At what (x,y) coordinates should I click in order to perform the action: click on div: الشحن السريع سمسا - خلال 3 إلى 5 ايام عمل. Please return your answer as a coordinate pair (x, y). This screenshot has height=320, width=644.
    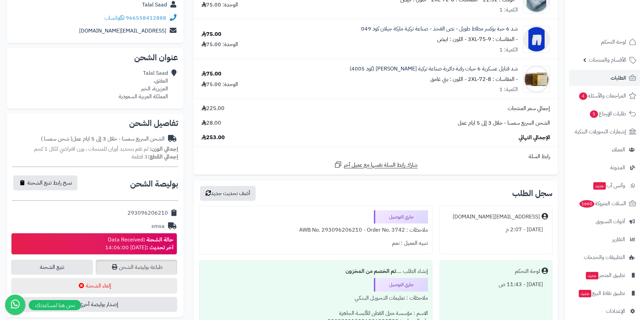
    Looking at the image, I should click on (103, 139).